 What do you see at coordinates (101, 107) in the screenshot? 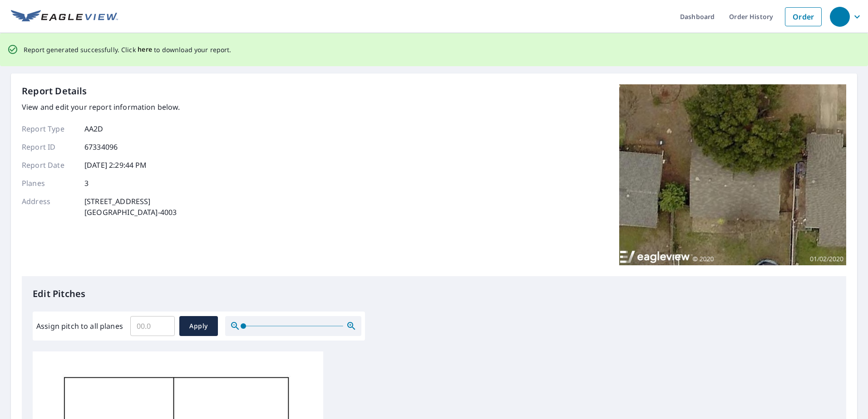
I see `p: View and edit your report information below.` at bounding box center [101, 107].